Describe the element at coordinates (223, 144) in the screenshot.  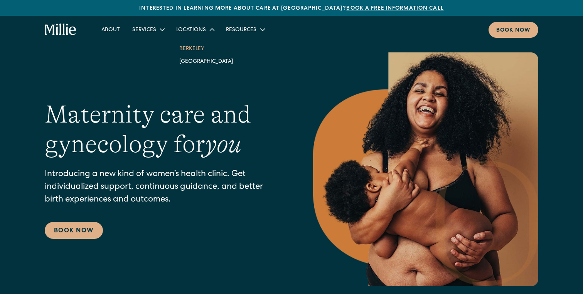
I see `em: you` at that location.